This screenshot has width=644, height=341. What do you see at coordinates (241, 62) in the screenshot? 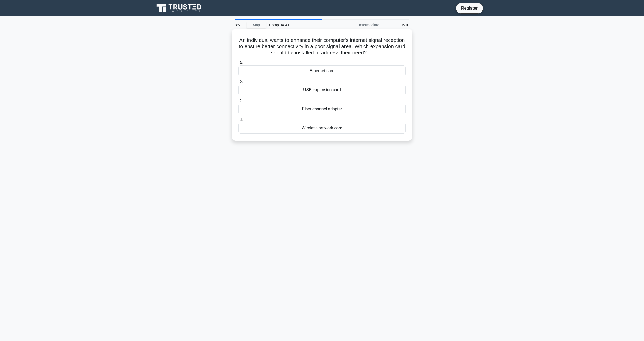
I see `span: a.` at bounding box center [241, 62].